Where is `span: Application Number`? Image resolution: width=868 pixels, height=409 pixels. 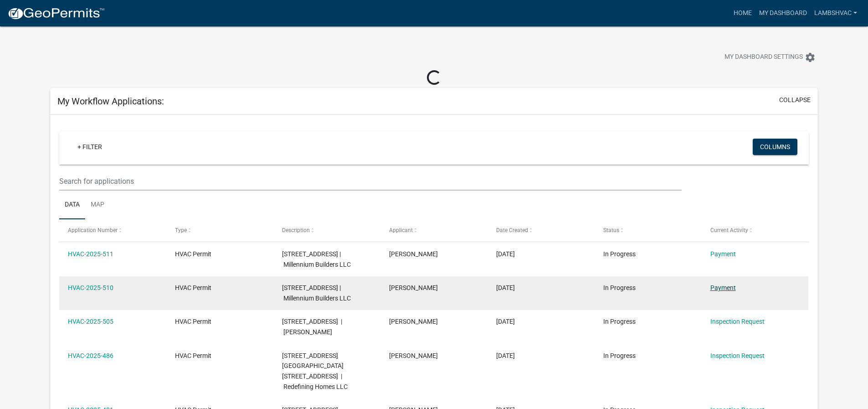
span: Application Number is located at coordinates (92, 230).